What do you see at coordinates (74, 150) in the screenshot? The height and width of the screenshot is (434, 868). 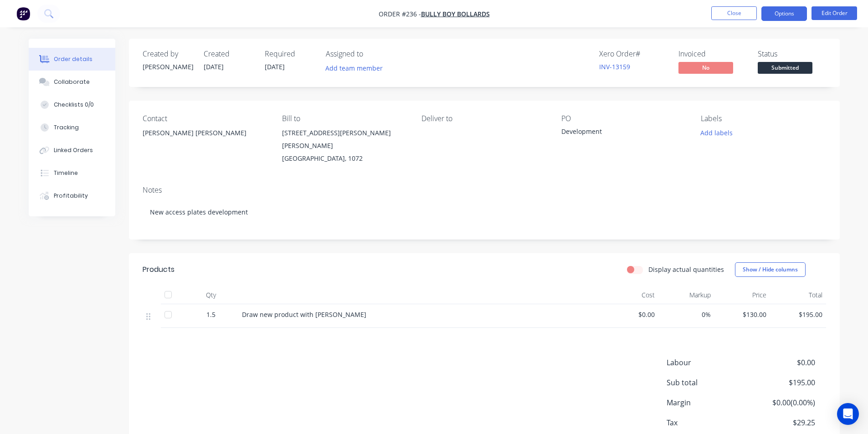 I see `div: Linked Orders` at bounding box center [74, 150].